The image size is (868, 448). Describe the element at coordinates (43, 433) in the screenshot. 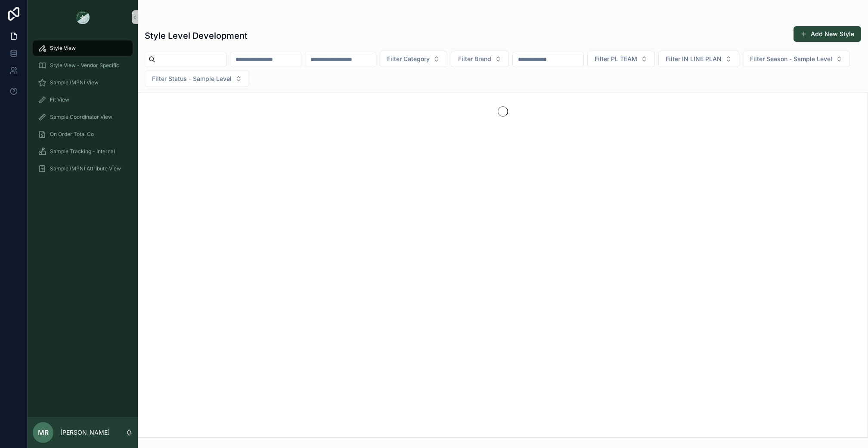

I see `span: MR` at that location.